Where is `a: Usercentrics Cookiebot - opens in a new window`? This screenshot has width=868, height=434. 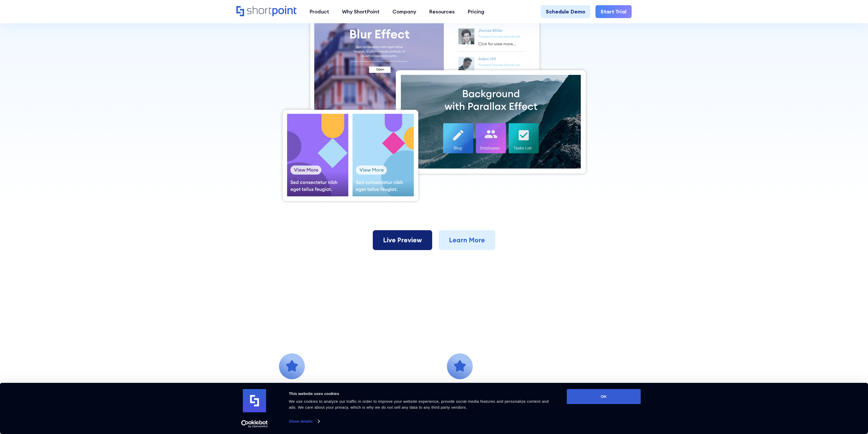
a: Usercentrics Cookiebot - opens in a new window is located at coordinates (254, 424).